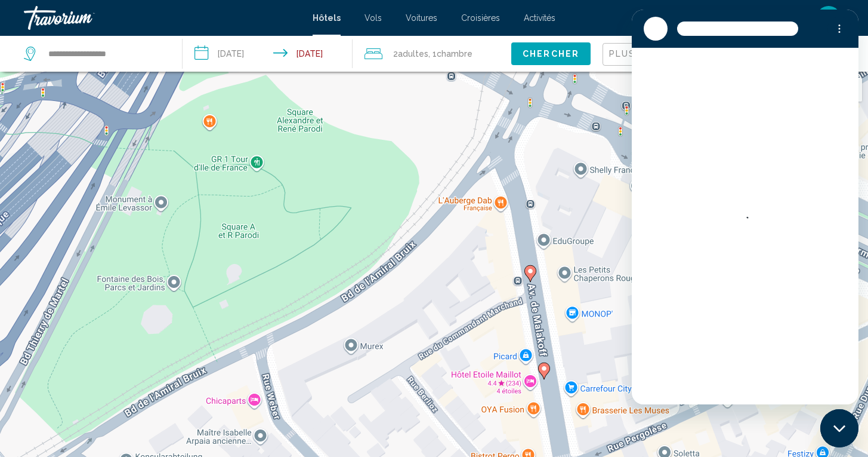 This screenshot has width=868, height=457. What do you see at coordinates (551, 53) in the screenshot?
I see `button: Chercher` at bounding box center [551, 53].